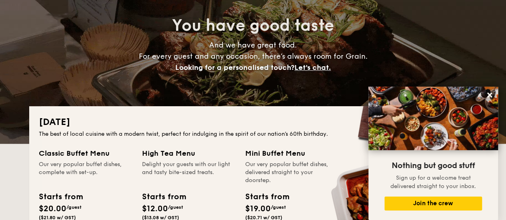  Describe the element at coordinates (490, 95) in the screenshot. I see `button: Close` at that location.